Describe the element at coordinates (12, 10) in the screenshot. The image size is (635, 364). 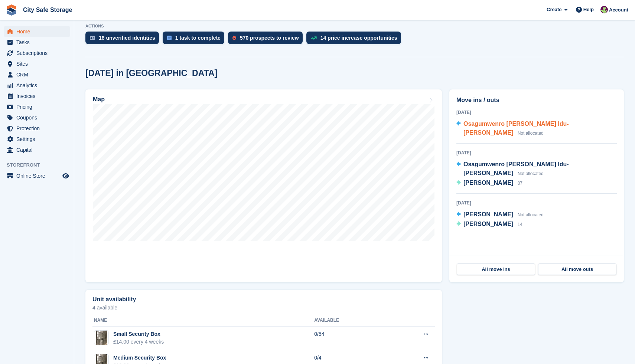
I see `img: stora-icon-8386f47178a22dfd0bd8f6a31ec36ba5ce8667c1dd55bd0f319d3a0aa187defe.svg` at that location.